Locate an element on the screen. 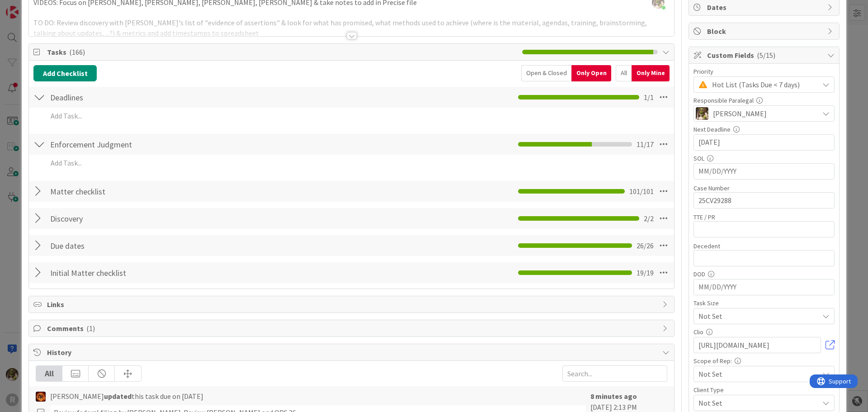  span: 1 / 1 is located at coordinates (649, 98).